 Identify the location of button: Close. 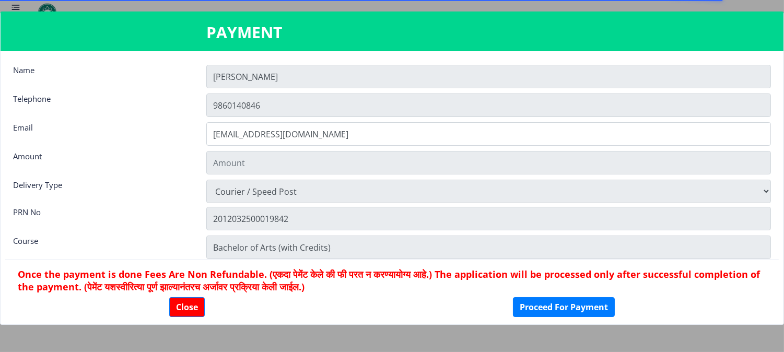
(187, 307).